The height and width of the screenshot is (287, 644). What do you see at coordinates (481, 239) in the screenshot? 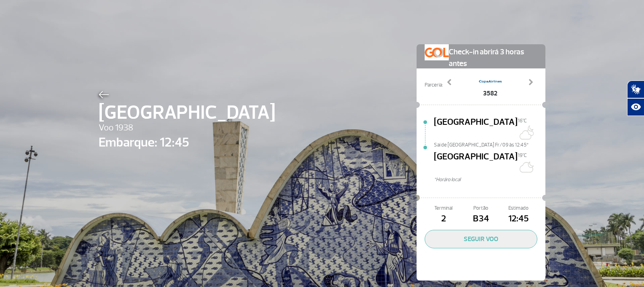
I see `button: SEGUIR VOO` at bounding box center [481, 239].